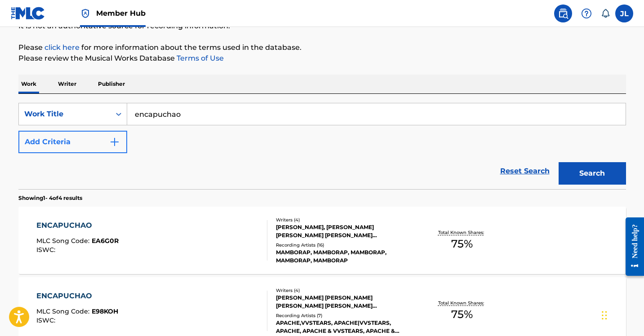  Describe the element at coordinates (322, 146) in the screenshot. I see `form: Search Form` at that location.